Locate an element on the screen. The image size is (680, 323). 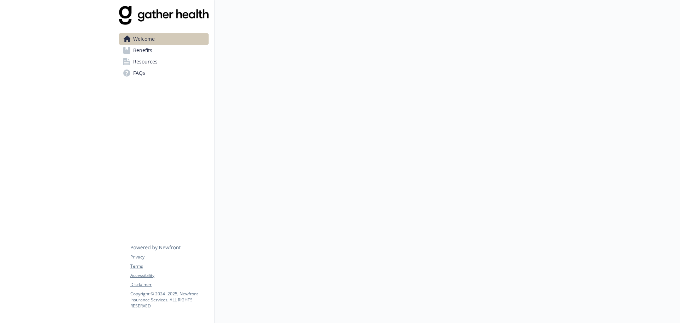
span: Benefits is located at coordinates (143, 50).